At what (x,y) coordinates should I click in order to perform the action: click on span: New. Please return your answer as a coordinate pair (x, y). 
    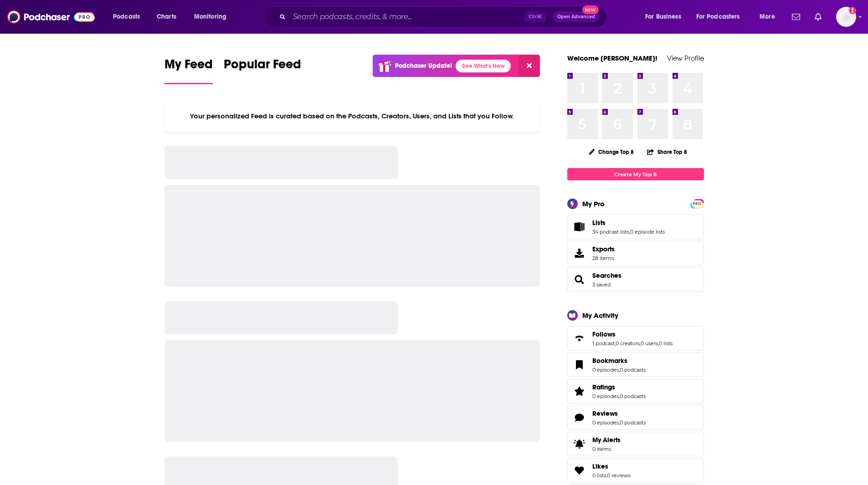
    Looking at the image, I should click on (590, 10).